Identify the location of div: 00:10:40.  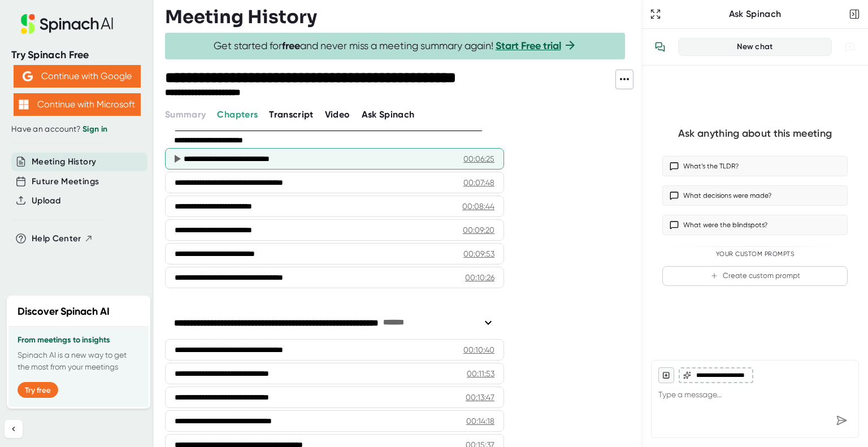
(478, 350).